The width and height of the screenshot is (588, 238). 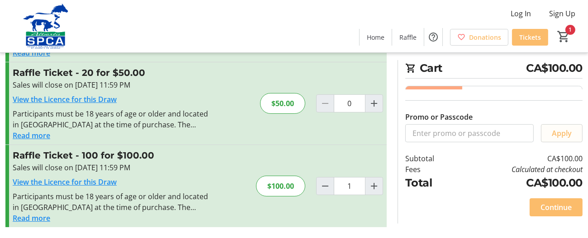 What do you see at coordinates (530, 37) in the screenshot?
I see `a: Tickets` at bounding box center [530, 37].